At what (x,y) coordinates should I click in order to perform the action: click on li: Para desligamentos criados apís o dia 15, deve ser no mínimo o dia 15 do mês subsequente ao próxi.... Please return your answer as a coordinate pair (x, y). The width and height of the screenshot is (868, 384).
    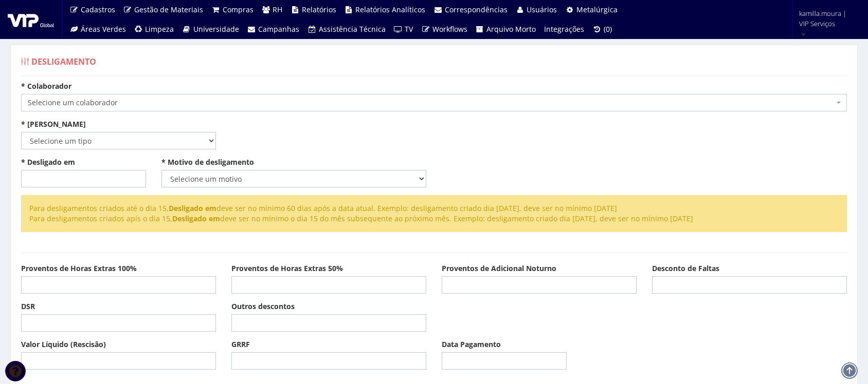
    Looking at the image, I should click on (434, 219).